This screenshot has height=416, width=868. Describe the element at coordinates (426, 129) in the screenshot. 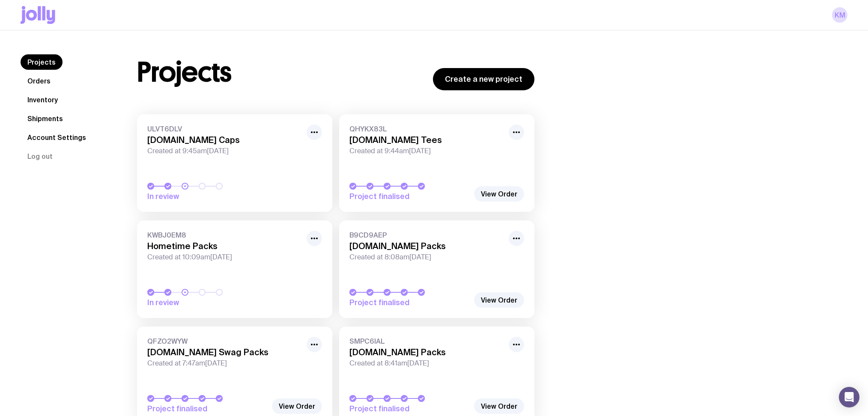

I see `span: QHYKX83L` at that location.